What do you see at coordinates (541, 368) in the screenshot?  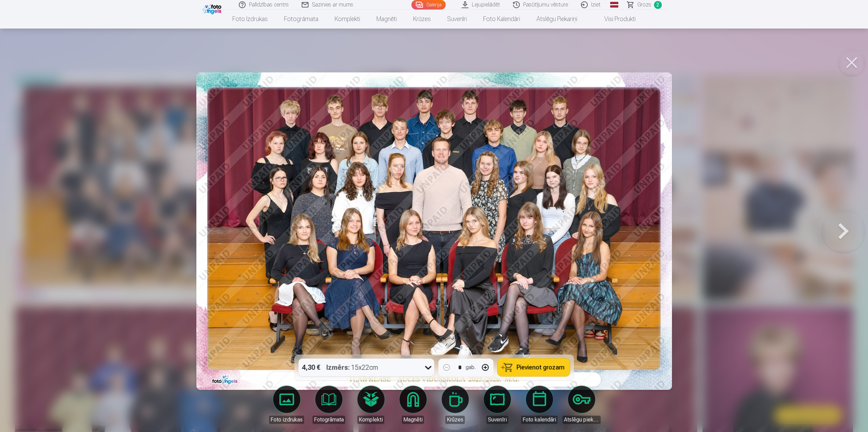 I see `span: Pievienot grozam` at bounding box center [541, 368].